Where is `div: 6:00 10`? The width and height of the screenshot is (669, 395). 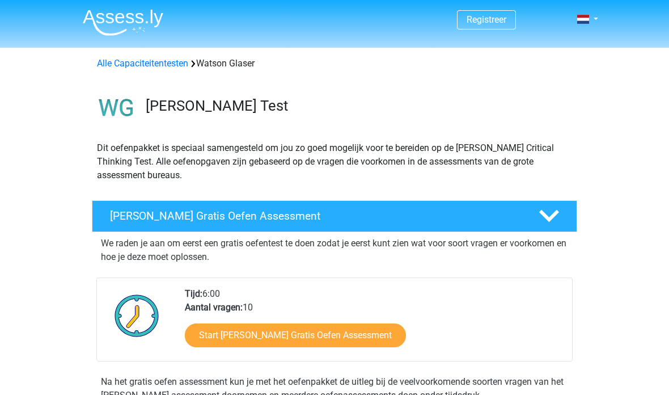
div: 6:00 10 is located at coordinates (374, 324).